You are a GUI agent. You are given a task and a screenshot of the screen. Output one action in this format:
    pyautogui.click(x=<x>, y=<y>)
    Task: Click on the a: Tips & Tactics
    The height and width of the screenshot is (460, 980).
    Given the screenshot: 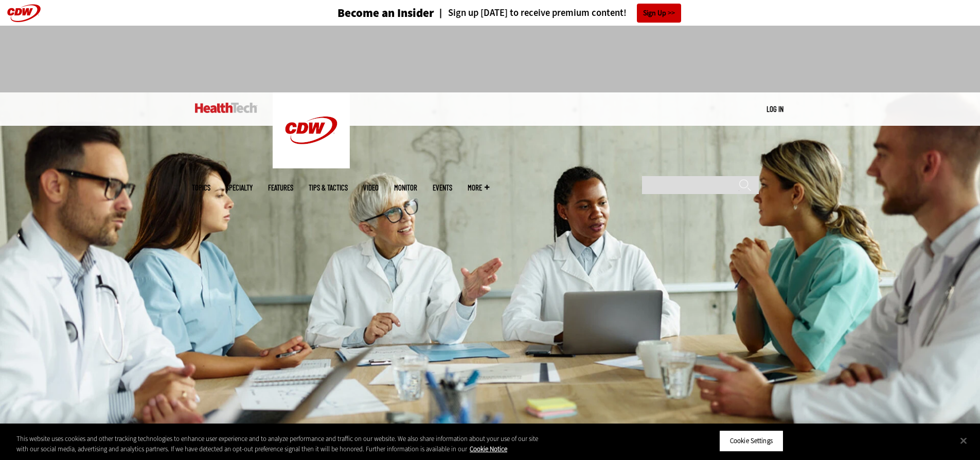 What is the action you would take?
    pyautogui.click(x=328, y=188)
    